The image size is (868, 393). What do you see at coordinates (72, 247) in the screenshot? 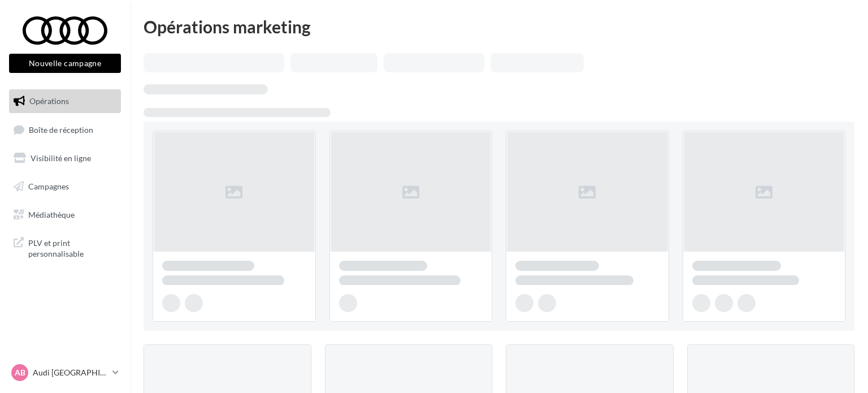
I see `span: PLV et print personnalisable` at bounding box center [72, 247].